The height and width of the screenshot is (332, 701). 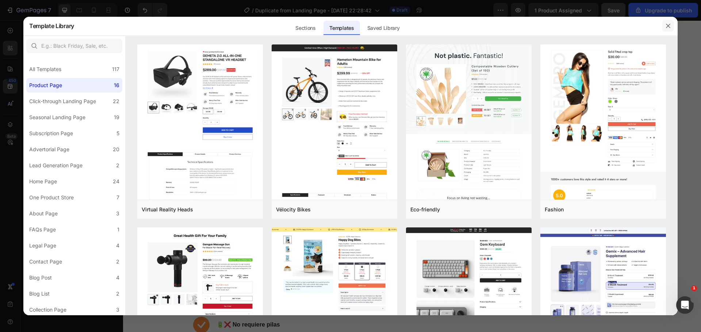 I want to click on div: 7, so click(x=118, y=198).